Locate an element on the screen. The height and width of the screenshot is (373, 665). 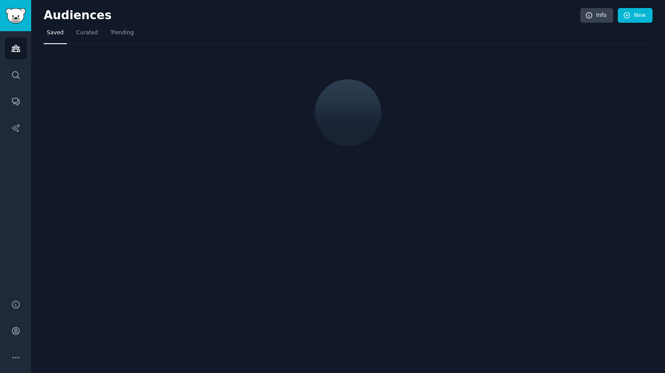
img: GummySearch logo is located at coordinates (16, 16).